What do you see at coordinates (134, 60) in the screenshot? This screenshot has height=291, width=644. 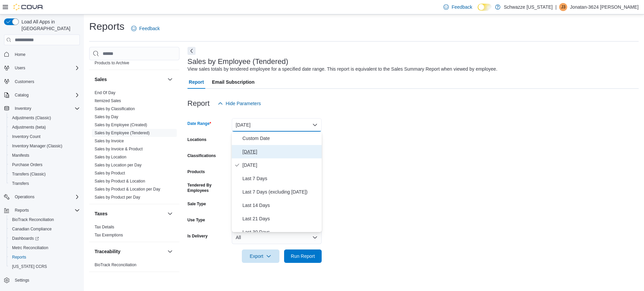 I see `div: Products` at bounding box center [134, 60].